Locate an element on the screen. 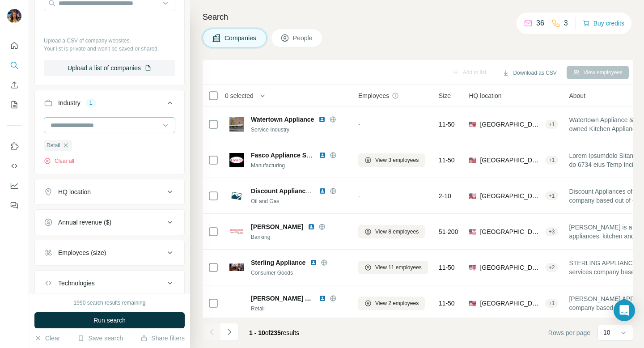  div: 1 is located at coordinates (91, 103).